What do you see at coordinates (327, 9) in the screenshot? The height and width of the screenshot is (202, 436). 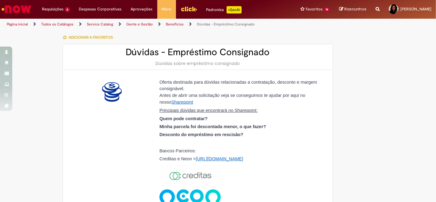 I see `span: 14` at bounding box center [327, 9].